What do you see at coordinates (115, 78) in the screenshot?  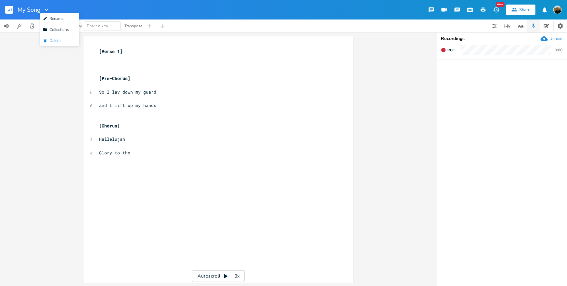 I see `span: [Pre-Chorus]` at bounding box center [115, 78].